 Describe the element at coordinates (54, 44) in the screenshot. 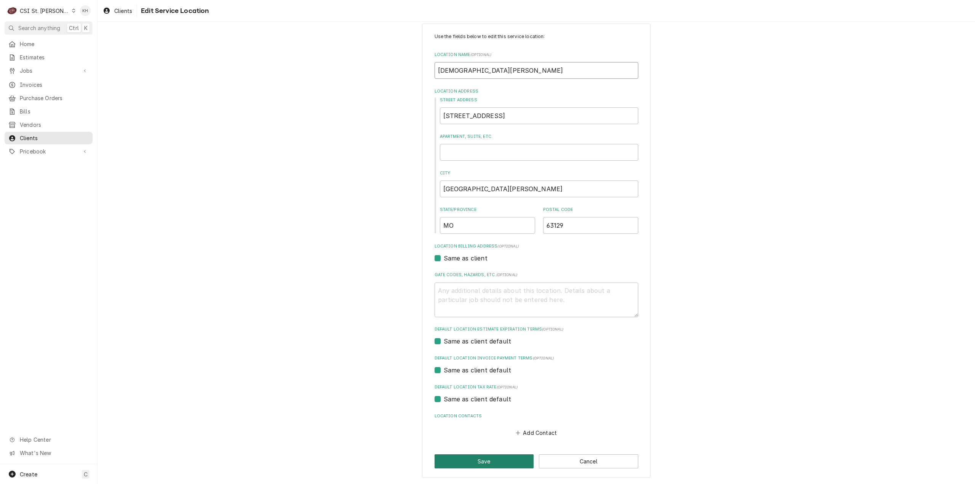

I see `span: Home` at that location.